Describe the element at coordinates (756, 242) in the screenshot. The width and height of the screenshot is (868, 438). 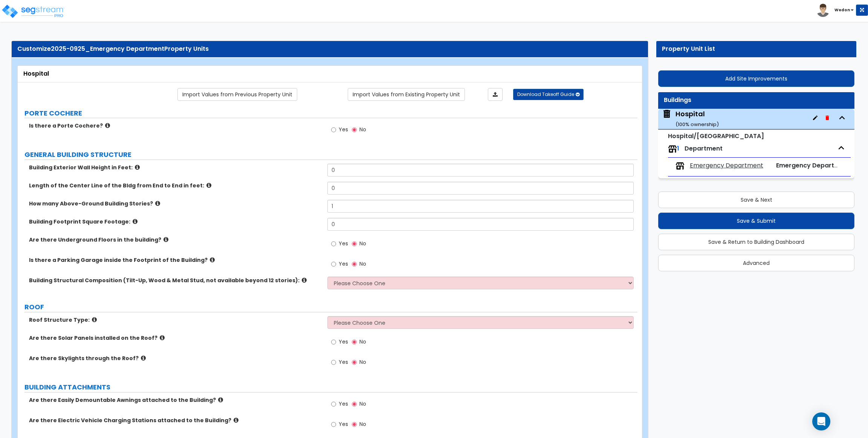
I see `button: Save & Return to Building Dashboard` at that location.